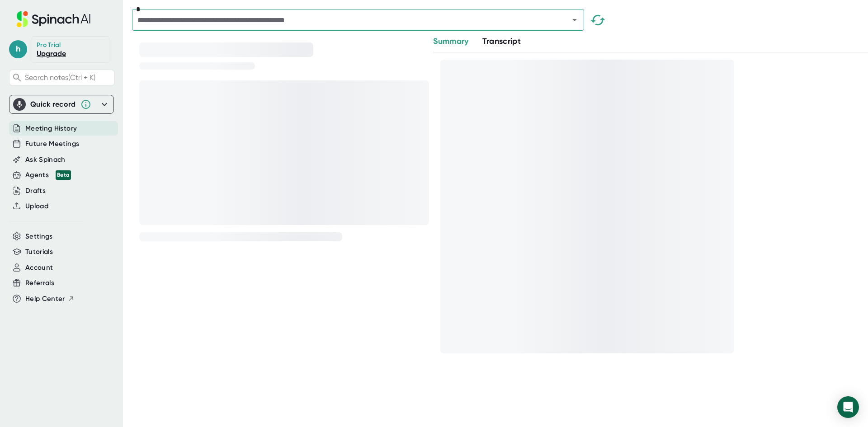 Image resolution: width=868 pixels, height=427 pixels. I want to click on button: Meeting History, so click(51, 128).